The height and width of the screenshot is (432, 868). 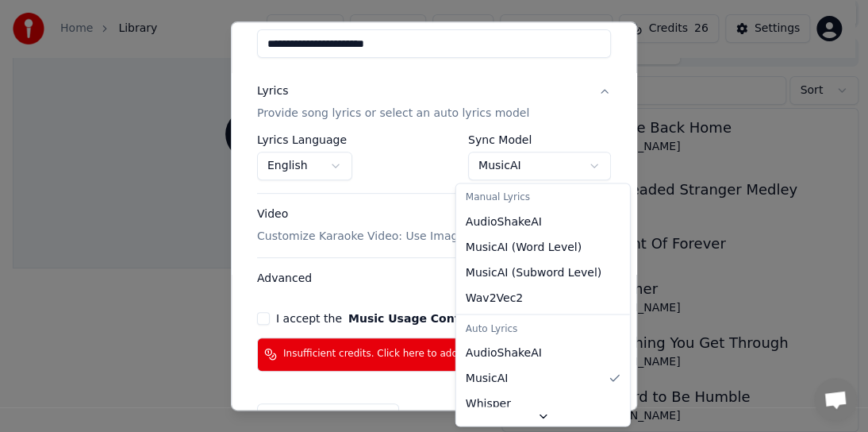 I want to click on p: Customize Karaoke Video: Use Image, Video, or Color, so click(x=405, y=237).